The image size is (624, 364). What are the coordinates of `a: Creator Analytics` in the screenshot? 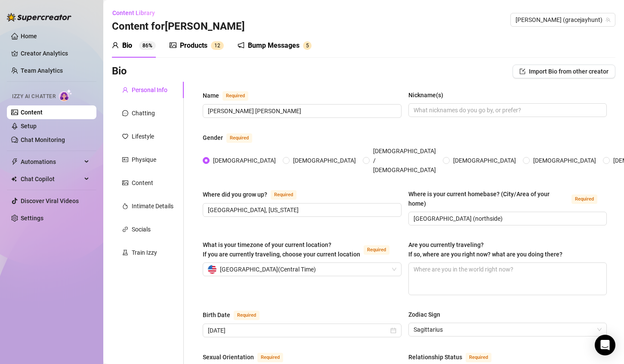 It's located at (55, 53).